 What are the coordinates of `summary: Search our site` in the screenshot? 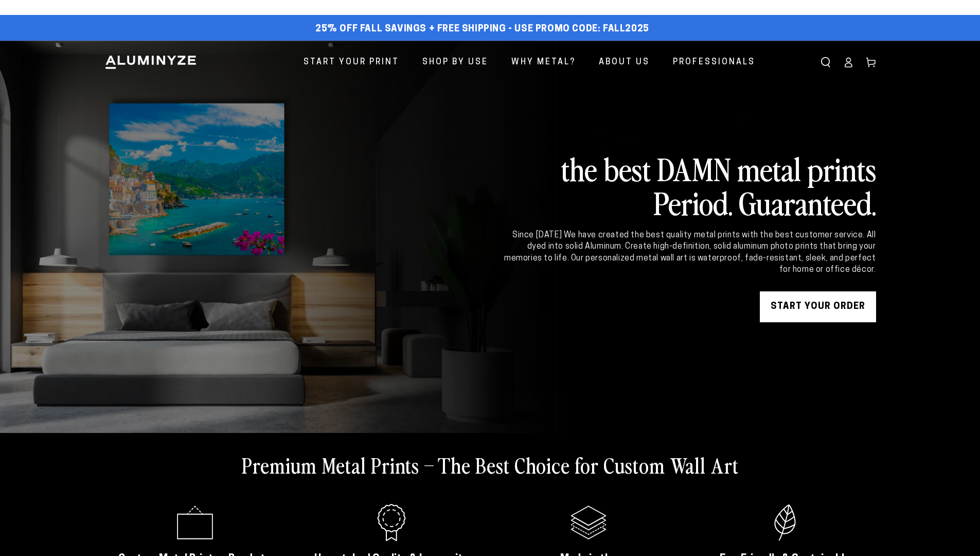 It's located at (826, 62).